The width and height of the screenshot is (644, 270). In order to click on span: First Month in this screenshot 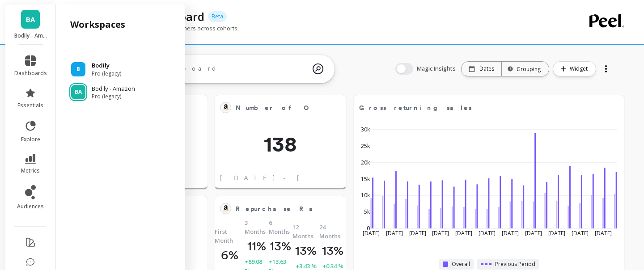, I will do `click(230, 236)`.